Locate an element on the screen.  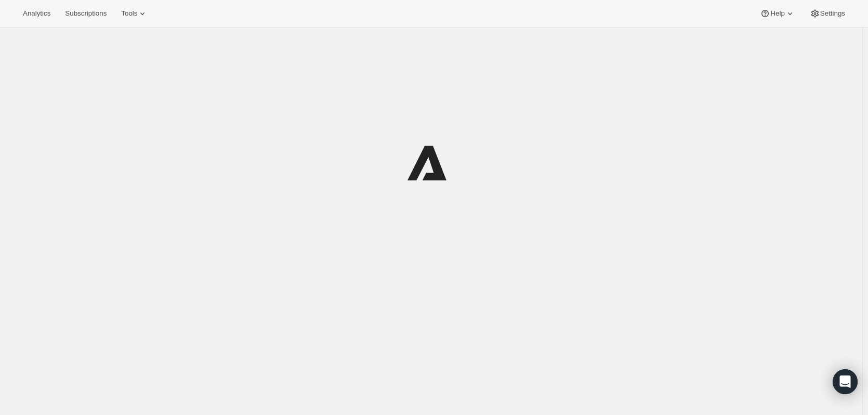
button: Settings is located at coordinates (828, 14).